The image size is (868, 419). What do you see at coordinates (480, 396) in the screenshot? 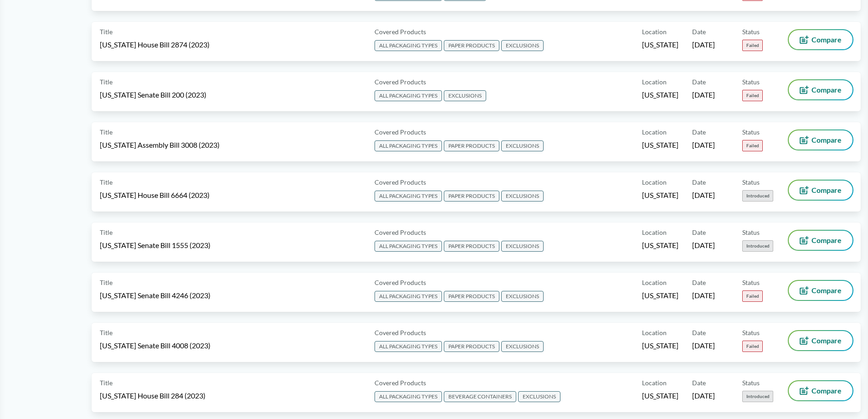
I see `span: BEVERAGE CONTAINERS` at bounding box center [480, 396].